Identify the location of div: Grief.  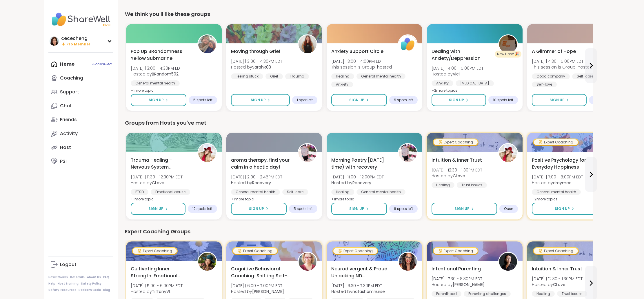
(275, 77).